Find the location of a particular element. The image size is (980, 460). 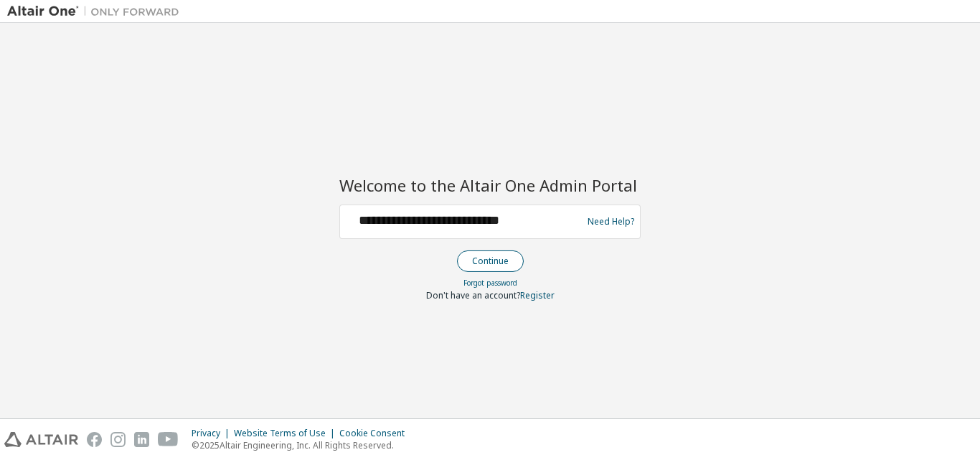

img: instagram.svg is located at coordinates (118, 439).